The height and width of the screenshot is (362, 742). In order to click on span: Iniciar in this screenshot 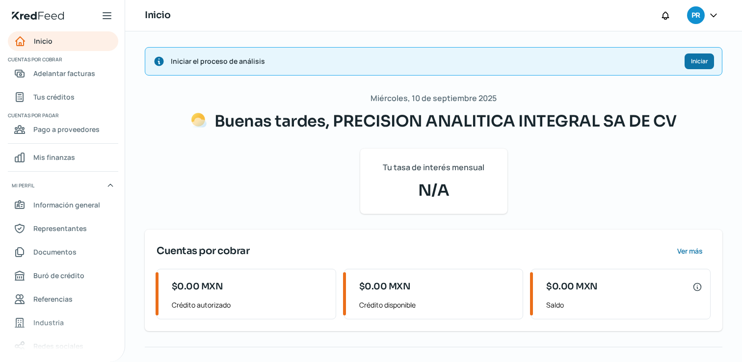, I will do `click(699, 61)`.